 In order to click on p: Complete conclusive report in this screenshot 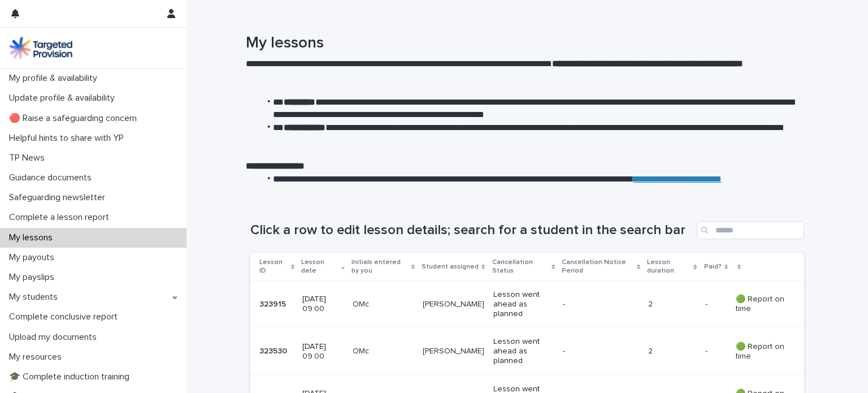, I will do `click(65, 317)`.